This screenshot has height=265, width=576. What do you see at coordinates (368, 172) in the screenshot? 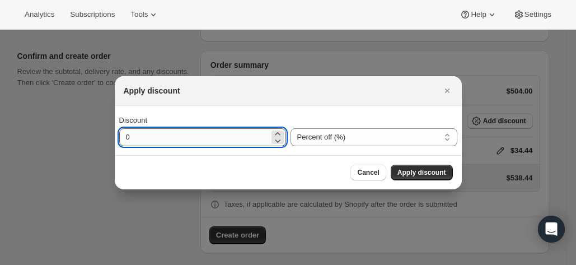
I see `span: Cancel` at bounding box center [368, 172].